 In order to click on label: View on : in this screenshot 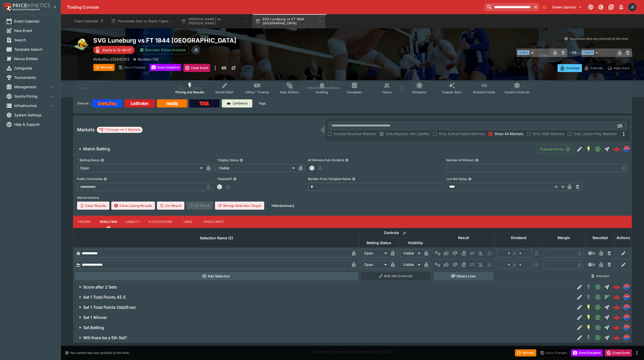, I will do `click(84, 103)`.